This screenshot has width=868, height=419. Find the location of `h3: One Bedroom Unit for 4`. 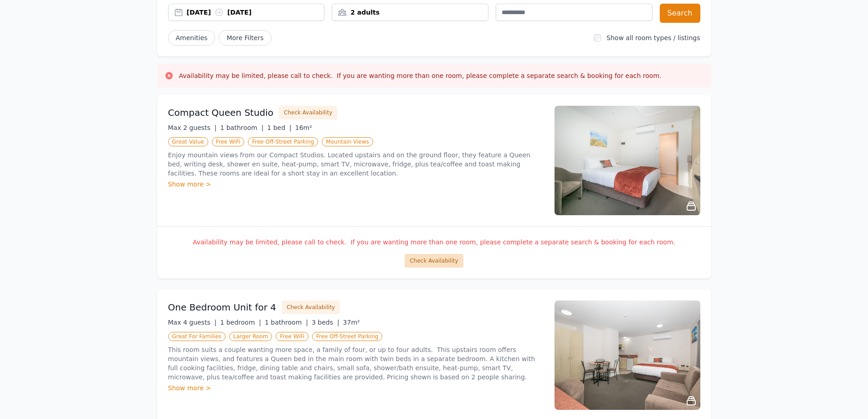

h3: One Bedroom Unit for 4 is located at coordinates (222, 308).